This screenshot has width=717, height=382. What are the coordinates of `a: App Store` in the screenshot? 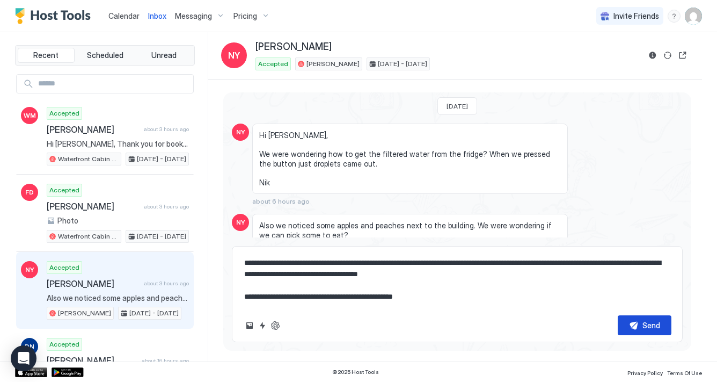 It's located at (31, 372).